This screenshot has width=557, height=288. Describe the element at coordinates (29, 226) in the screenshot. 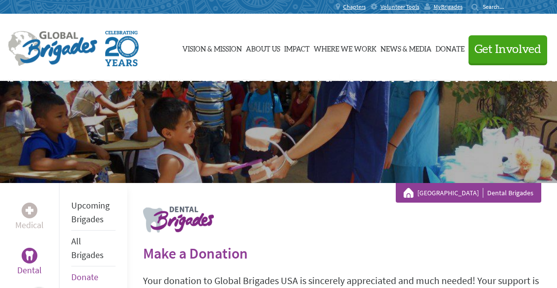

I see `p: Medical` at that location.